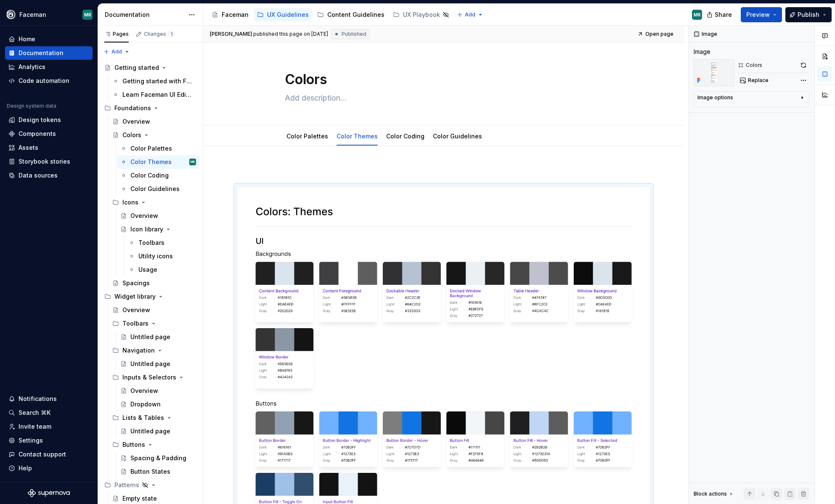  Describe the element at coordinates (147, 229) in the screenshot. I see `div: Icon library` at that location.